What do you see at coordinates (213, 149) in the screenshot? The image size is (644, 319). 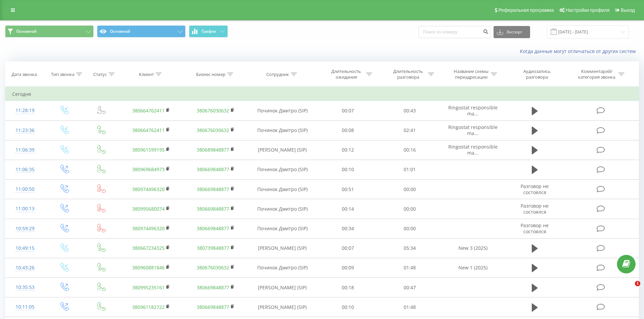 I see `a: 380689848877` at bounding box center [213, 149].